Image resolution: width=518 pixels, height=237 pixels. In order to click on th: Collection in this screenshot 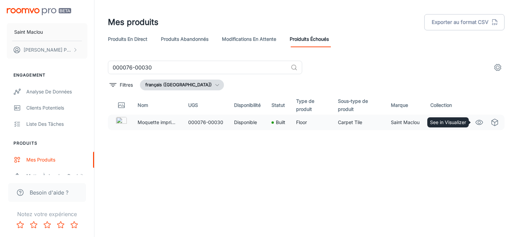, I will do `click(442, 105)`.